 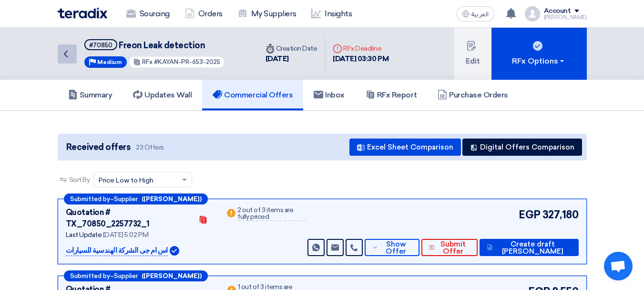 What do you see at coordinates (473, 95) in the screenshot?
I see `h5: Purchase Orders` at bounding box center [473, 95].